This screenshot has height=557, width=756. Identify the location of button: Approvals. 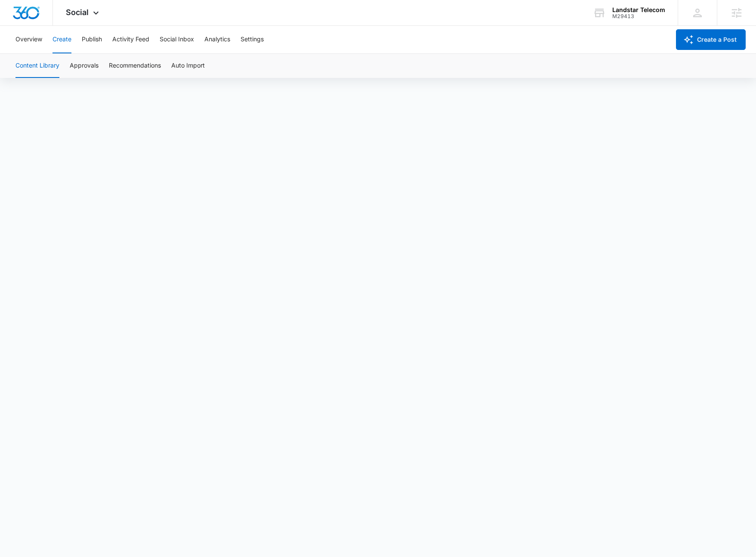
(84, 66).